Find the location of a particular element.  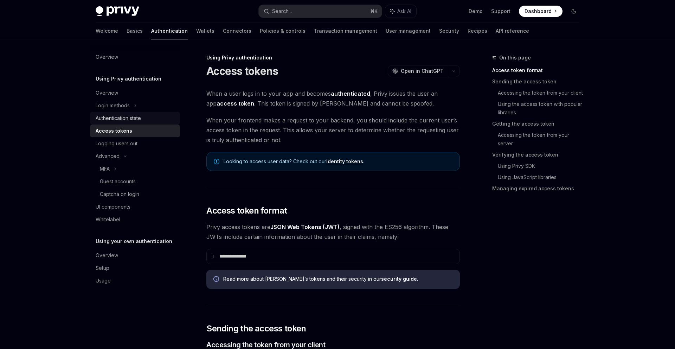

div: Authentication state is located at coordinates (118, 118).